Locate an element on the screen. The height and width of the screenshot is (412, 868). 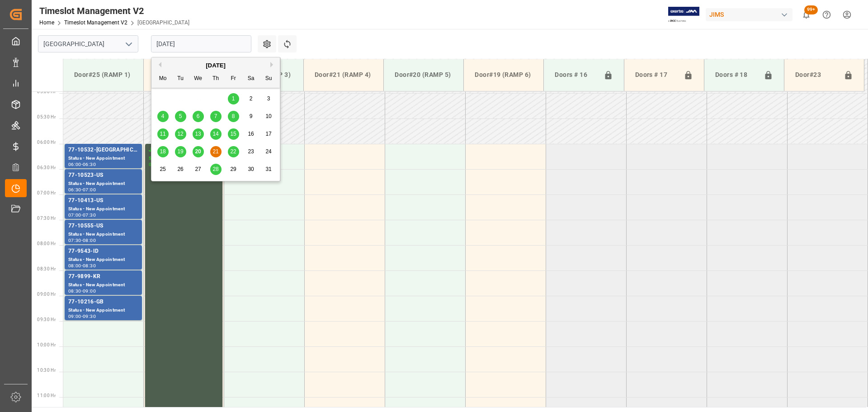
div: Choose Saturday, August 9th, 2025 is located at coordinates (251, 116).